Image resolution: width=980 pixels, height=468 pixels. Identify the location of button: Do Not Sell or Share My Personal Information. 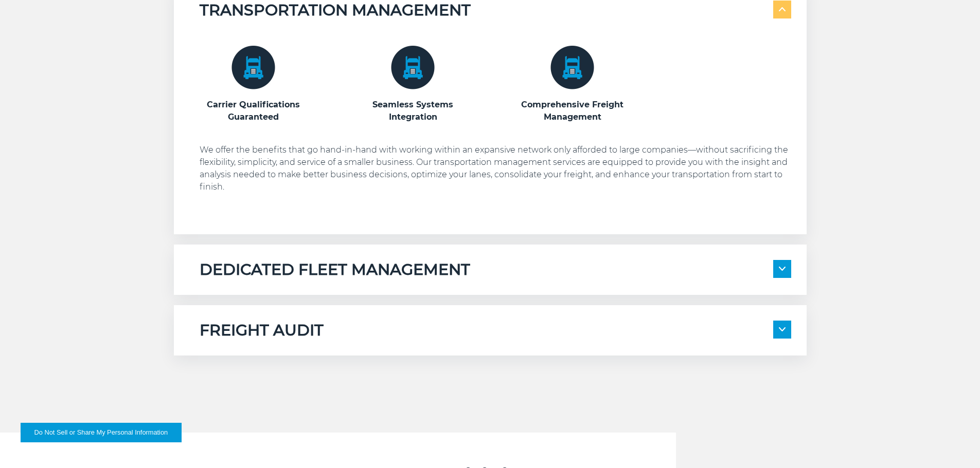
(100, 433).